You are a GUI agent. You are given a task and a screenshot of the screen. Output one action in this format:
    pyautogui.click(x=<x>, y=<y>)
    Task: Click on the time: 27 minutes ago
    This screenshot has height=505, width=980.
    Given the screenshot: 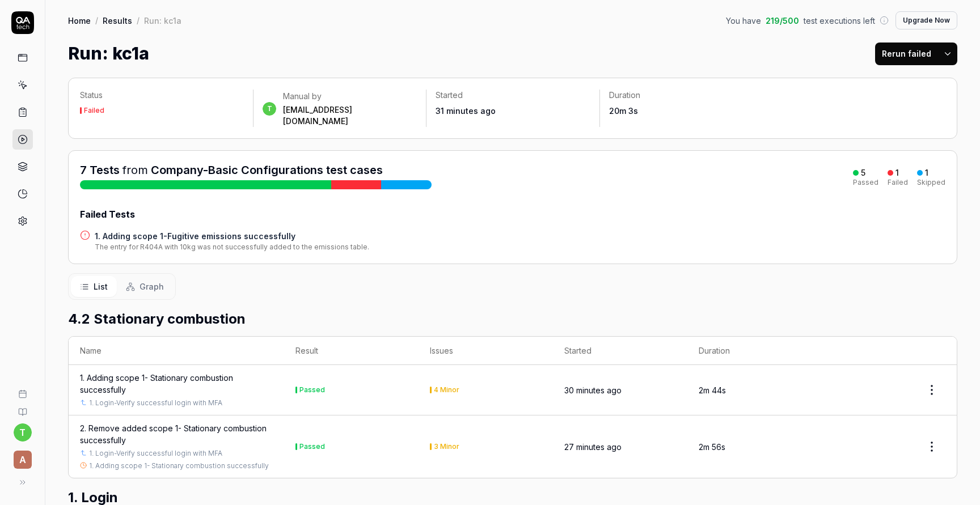 What is the action you would take?
    pyautogui.click(x=593, y=446)
    